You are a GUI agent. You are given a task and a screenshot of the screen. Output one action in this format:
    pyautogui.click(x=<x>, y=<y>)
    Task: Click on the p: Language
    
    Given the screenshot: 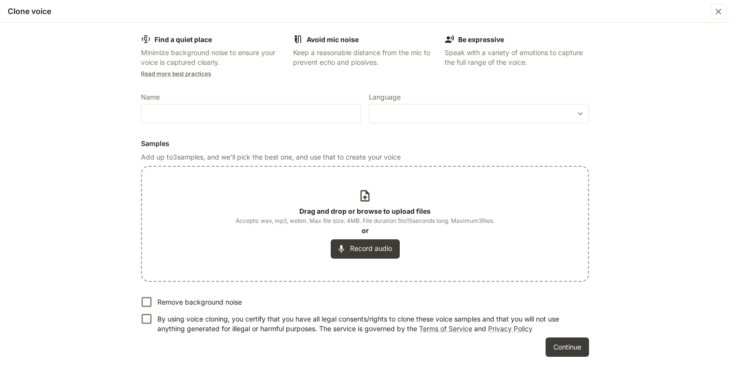 What is the action you would take?
    pyautogui.click(x=385, y=97)
    